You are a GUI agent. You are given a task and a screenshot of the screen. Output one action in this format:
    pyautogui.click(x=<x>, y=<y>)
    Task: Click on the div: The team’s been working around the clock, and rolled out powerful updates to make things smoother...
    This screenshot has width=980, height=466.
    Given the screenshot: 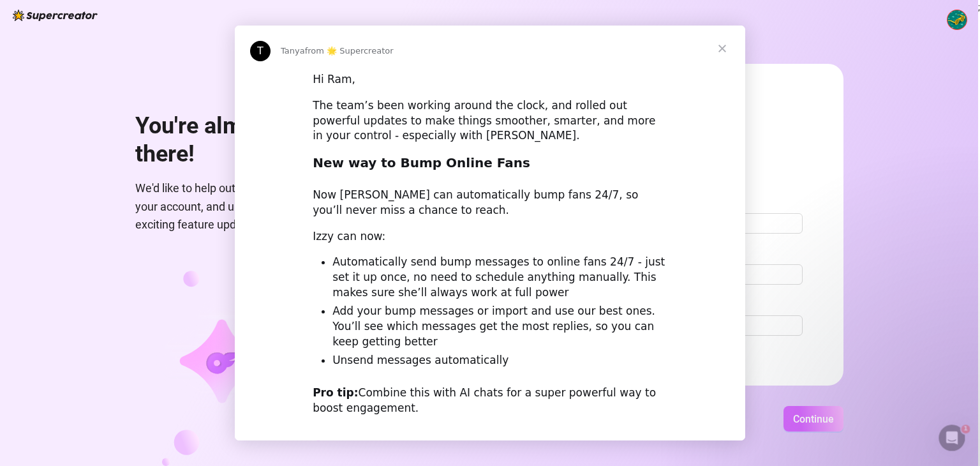 What is the action you would take?
    pyautogui.click(x=490, y=121)
    